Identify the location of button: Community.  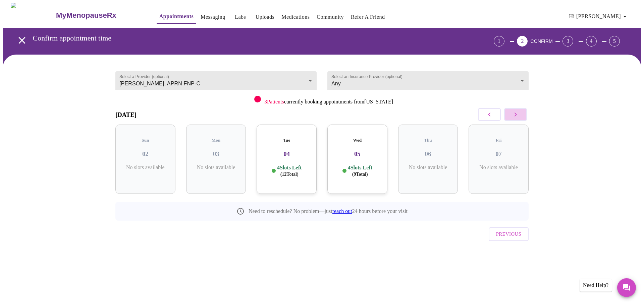
(330, 17).